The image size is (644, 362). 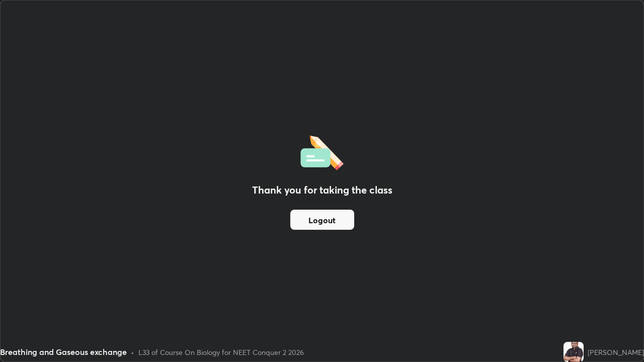 I want to click on h2: Thank you for taking the class, so click(x=322, y=190).